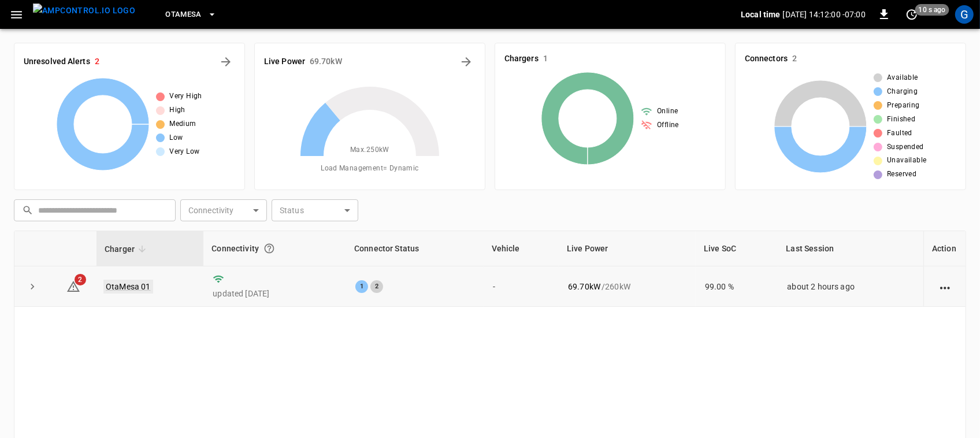 Image resolution: width=980 pixels, height=438 pixels. I want to click on th: Connector Status, so click(415, 249).